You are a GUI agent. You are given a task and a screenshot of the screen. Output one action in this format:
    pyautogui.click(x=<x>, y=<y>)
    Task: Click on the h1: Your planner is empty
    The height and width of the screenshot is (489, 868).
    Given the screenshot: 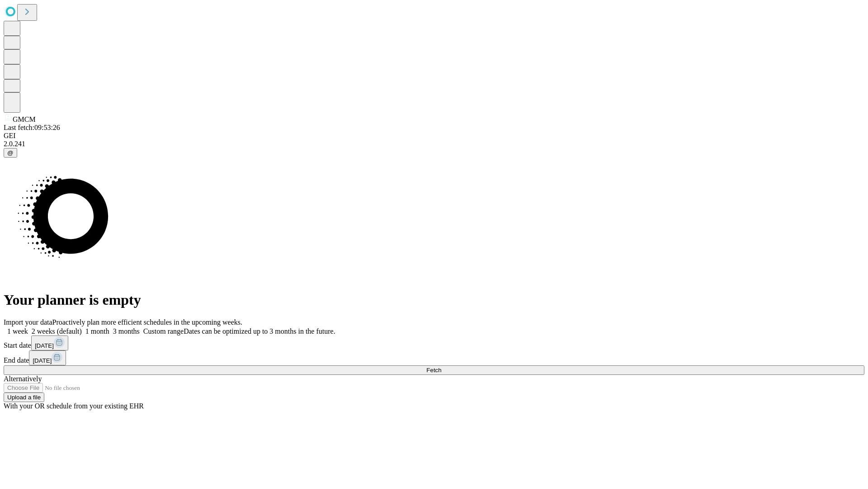 What is the action you would take?
    pyautogui.click(x=434, y=300)
    